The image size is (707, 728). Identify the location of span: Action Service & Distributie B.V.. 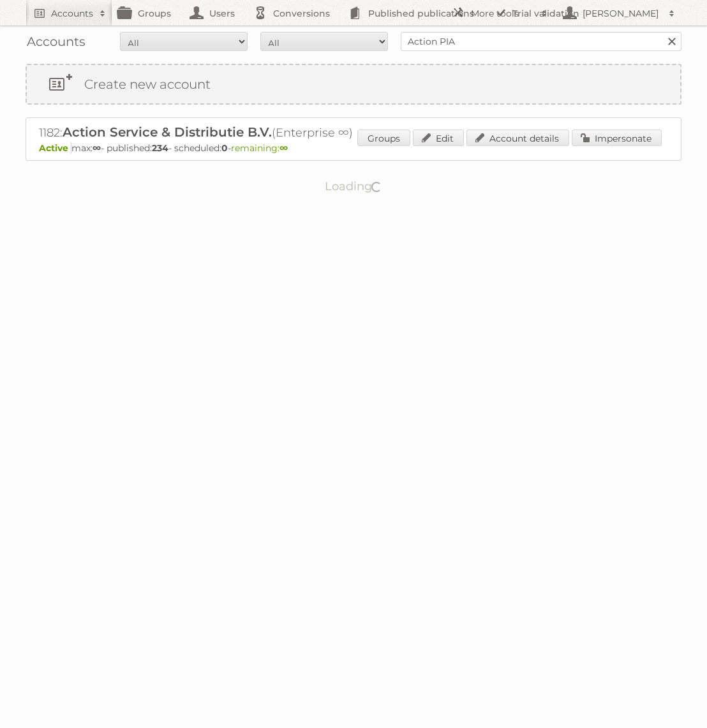
(167, 132).